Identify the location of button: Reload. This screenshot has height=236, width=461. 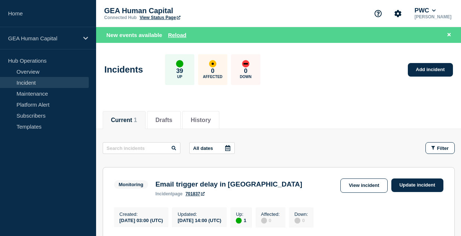
(177, 35).